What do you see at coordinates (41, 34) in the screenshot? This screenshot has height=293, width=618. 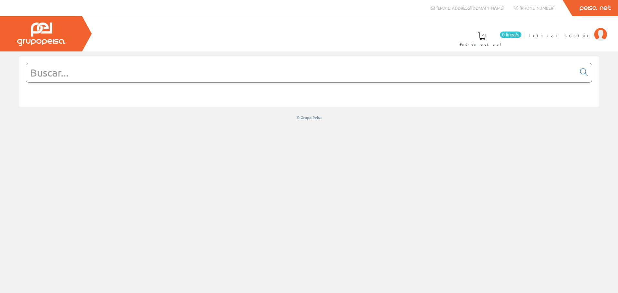 I see `img: Grupo Peisa` at bounding box center [41, 34].